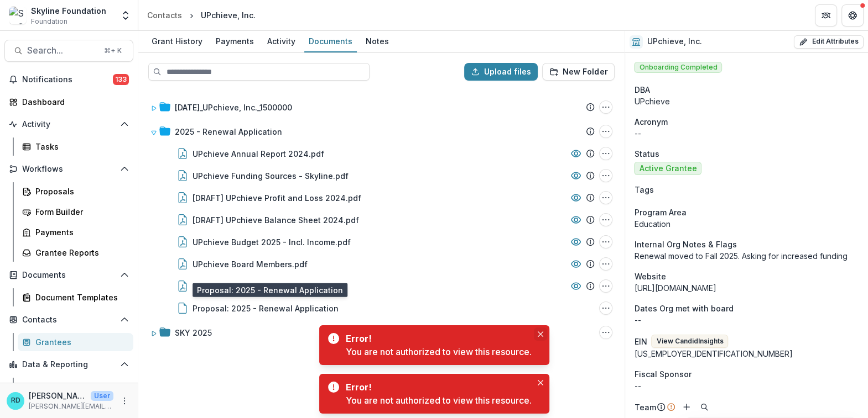 This screenshot has height=418, width=868. Describe the element at coordinates (381, 286) in the screenshot. I see `div: UPchieve 5Y Plan - 2025.pdfUPchieve 5Y Plan - 2025.pdf Options` at that location.